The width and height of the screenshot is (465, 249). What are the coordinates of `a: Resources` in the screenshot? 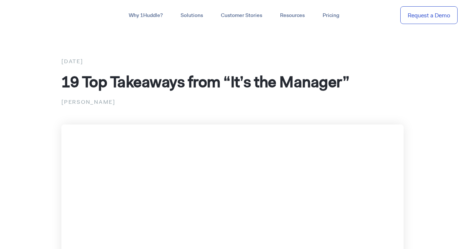 It's located at (292, 16).